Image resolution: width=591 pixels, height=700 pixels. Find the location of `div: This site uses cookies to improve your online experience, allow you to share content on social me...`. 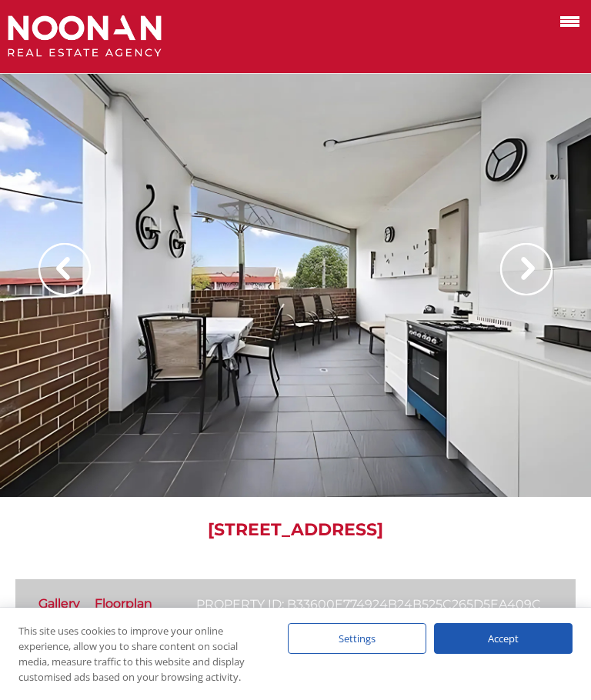

div: This site uses cookies to improve your online experience, allow you to share content on social me... is located at coordinates (137, 654).